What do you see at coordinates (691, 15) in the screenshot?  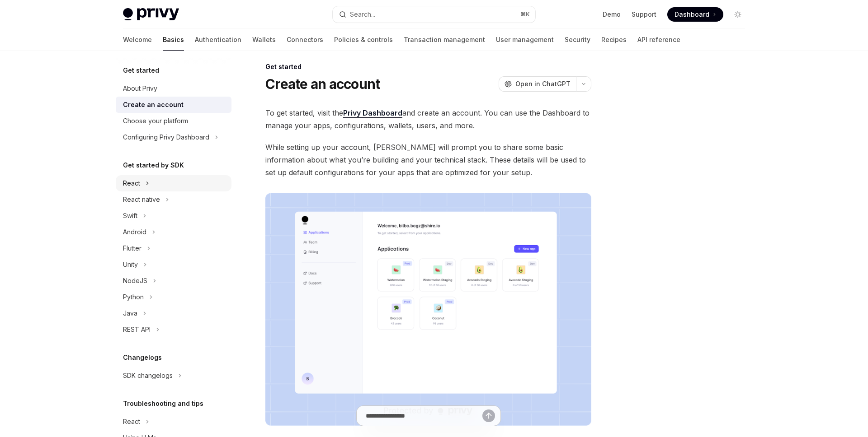 I see `span: Dashboard` at bounding box center [691, 15].